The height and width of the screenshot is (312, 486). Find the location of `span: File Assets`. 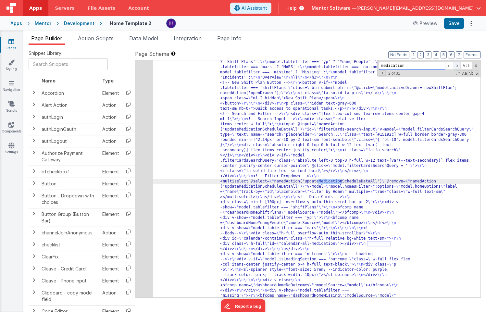

span: File Assets is located at coordinates (102, 8).